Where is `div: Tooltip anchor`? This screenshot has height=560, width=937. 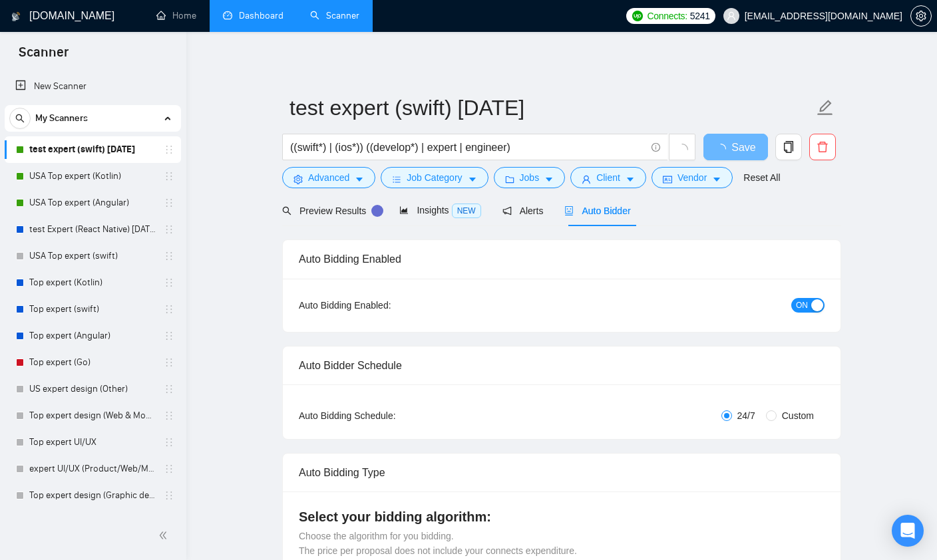 div: Tooltip anchor is located at coordinates (377, 211).